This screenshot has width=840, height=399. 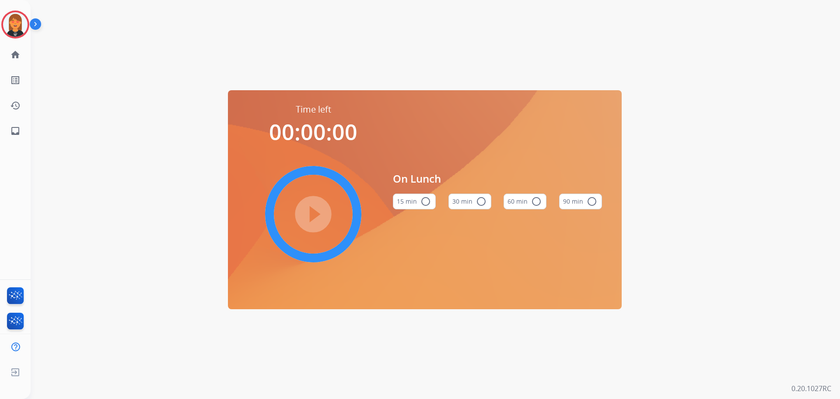 I want to click on span: 00:00:00, so click(x=313, y=132).